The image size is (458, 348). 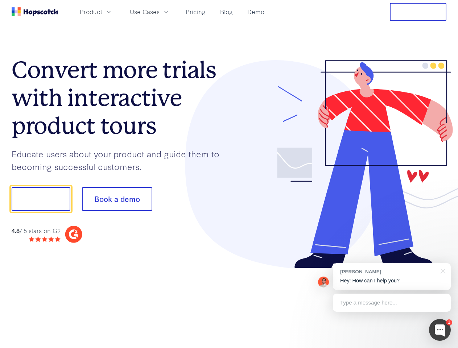 What do you see at coordinates (145, 12) in the screenshot?
I see `span: Use Cases` at bounding box center [145, 12].